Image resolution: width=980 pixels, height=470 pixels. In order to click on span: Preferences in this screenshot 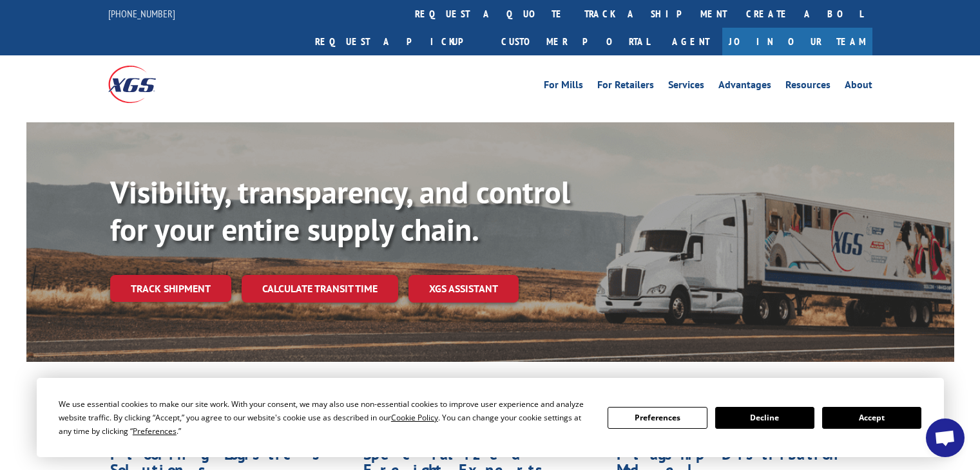, I will do `click(155, 431)`.